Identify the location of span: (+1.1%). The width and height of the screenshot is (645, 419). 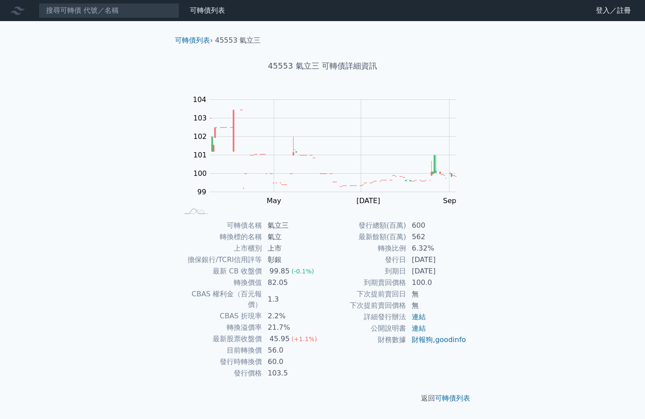
(304, 339).